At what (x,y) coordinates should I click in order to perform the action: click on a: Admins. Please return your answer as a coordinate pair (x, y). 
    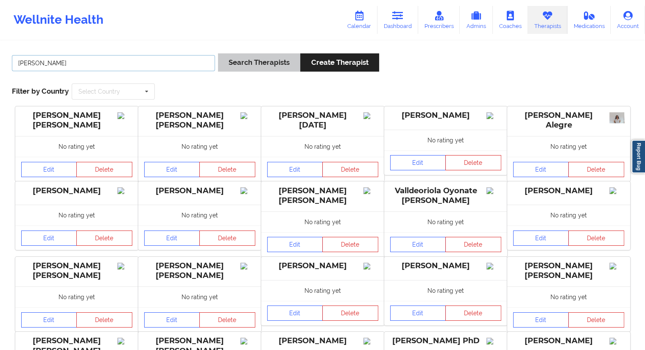
    Looking at the image, I should click on (476, 20).